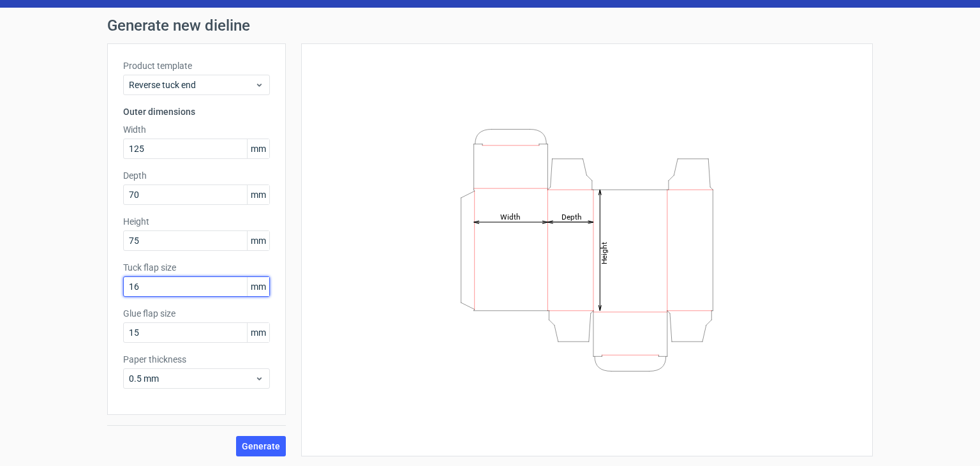  I want to click on label: Paper thickness, so click(197, 359).